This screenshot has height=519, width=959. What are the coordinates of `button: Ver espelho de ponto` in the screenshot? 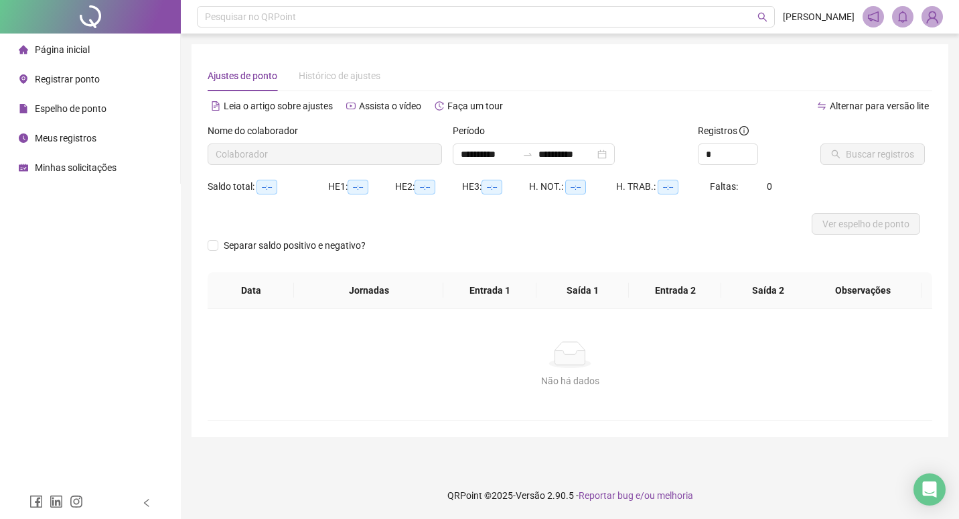 It's located at (866, 224).